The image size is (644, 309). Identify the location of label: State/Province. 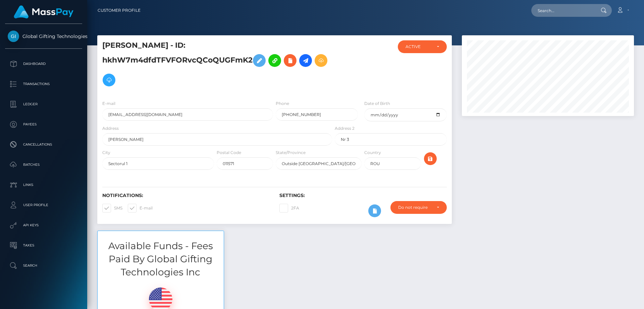
(291, 152).